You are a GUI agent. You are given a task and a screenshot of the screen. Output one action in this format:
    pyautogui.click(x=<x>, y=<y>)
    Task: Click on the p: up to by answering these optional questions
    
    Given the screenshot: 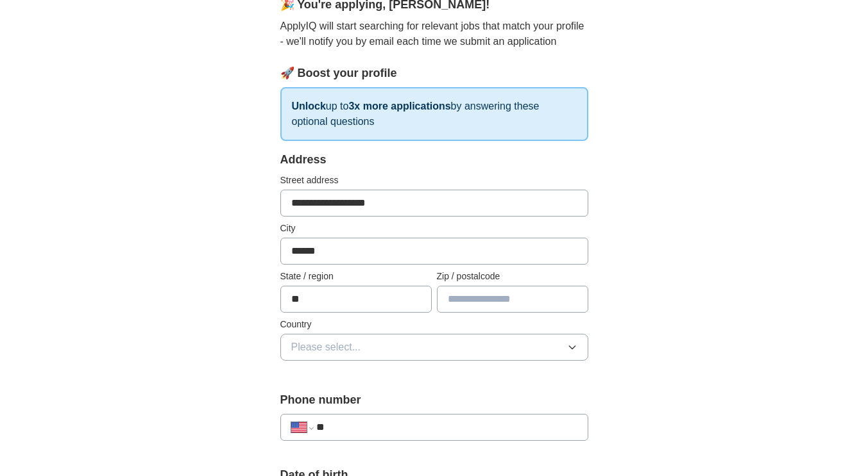 What is the action you would take?
    pyautogui.click(x=434, y=114)
    